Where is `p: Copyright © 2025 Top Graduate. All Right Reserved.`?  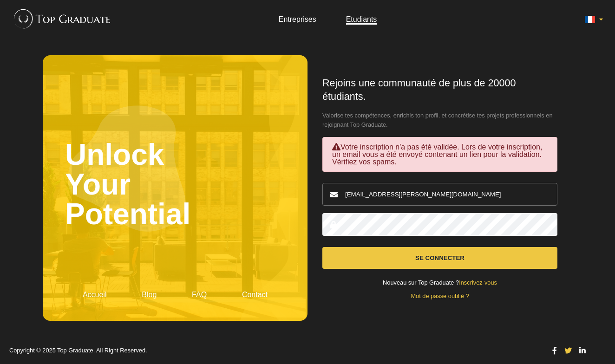 p: Copyright © 2025 Top Graduate. All Right Reserved. is located at coordinates (276, 350).